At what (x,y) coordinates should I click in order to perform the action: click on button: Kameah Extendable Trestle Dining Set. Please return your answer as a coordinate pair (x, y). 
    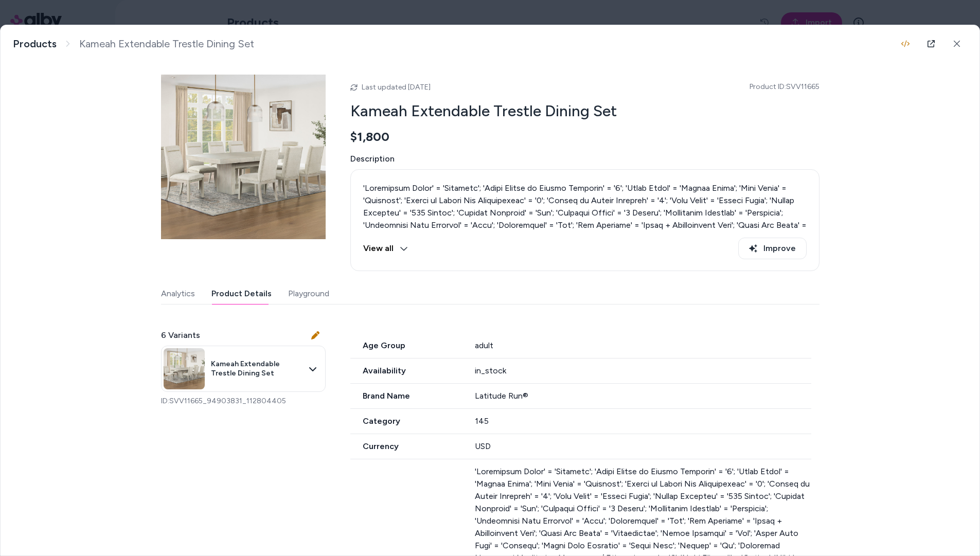
    Looking at the image, I should click on (244, 369).